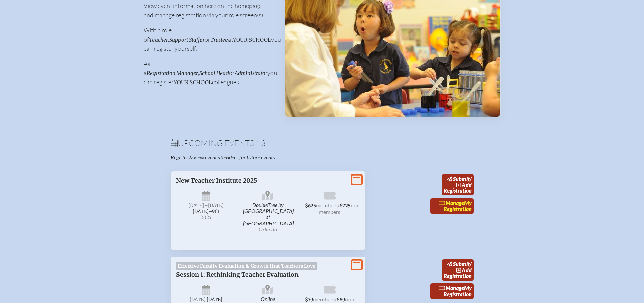 This screenshot has height=303, width=644. What do you see at coordinates (260, 157) in the screenshot?
I see `p: Register & view event attendees for future events` at bounding box center [260, 157].